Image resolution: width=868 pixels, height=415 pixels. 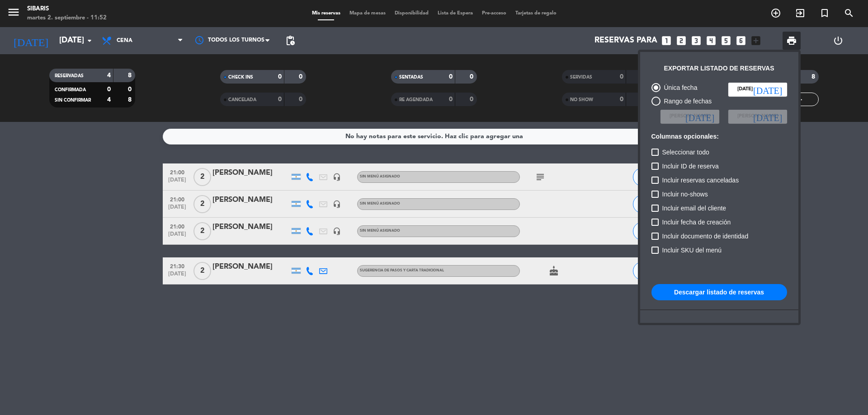 What do you see at coordinates (705, 236) in the screenshot?
I see `span: Incluir documento de identidad` at bounding box center [705, 236].